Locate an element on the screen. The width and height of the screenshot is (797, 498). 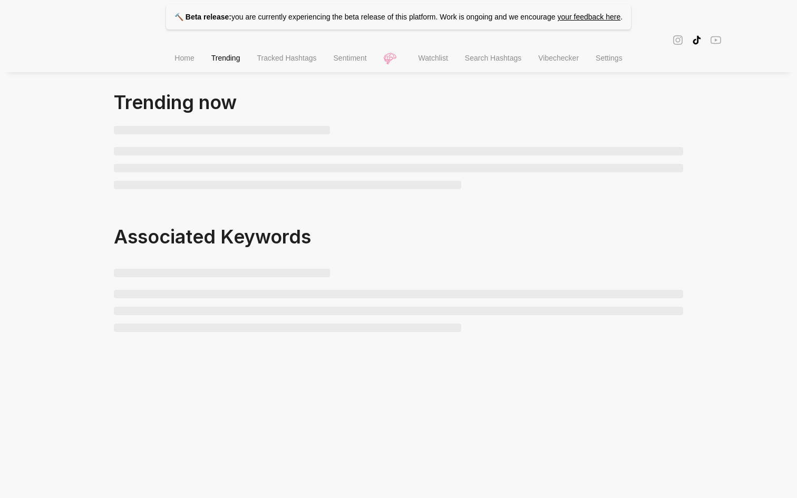
span: youtube is located at coordinates (715, 40).